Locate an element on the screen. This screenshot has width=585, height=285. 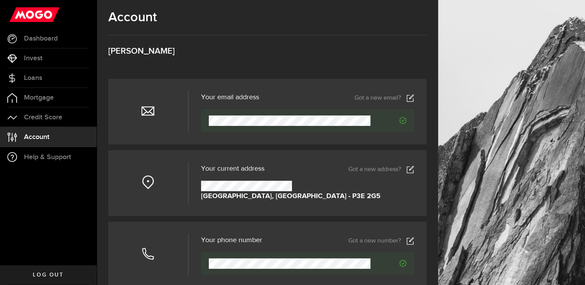
span: Account is located at coordinates (37, 137).